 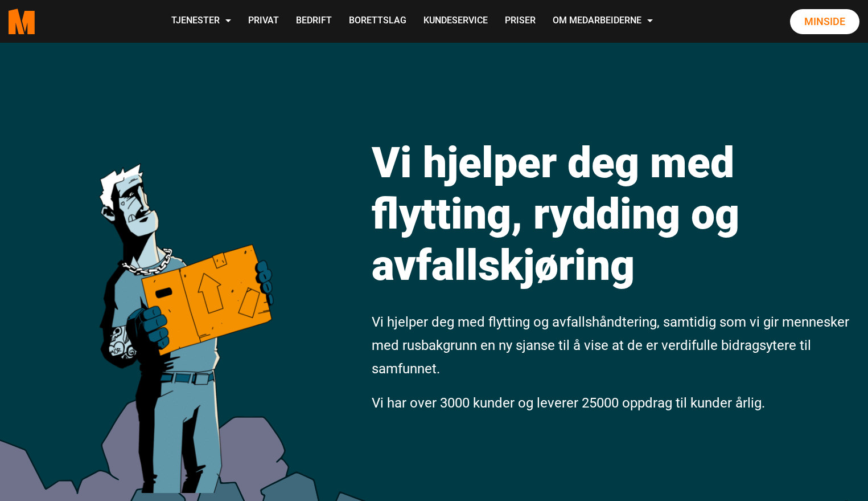 I want to click on h1: Vi hjelper deg med flytting, rydding og avfallskjøring, so click(x=612, y=214).